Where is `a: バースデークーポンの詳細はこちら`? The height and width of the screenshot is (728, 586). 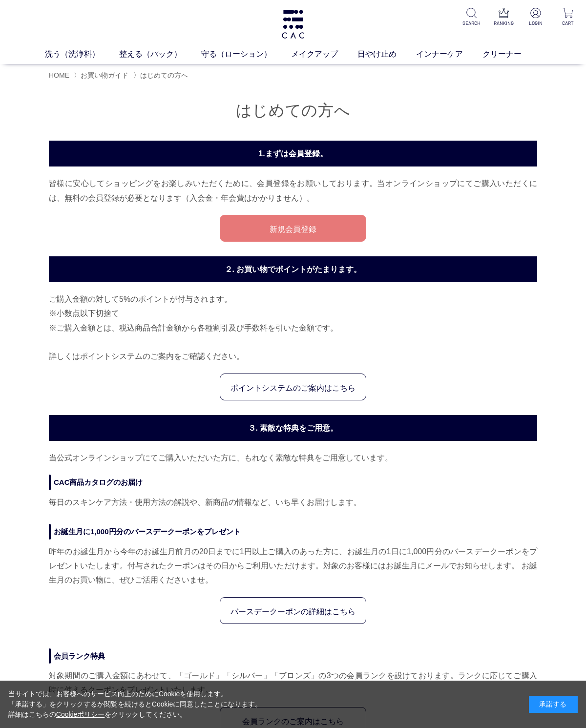 a: バースデークーポンの詳細はこちら is located at coordinates (293, 611).